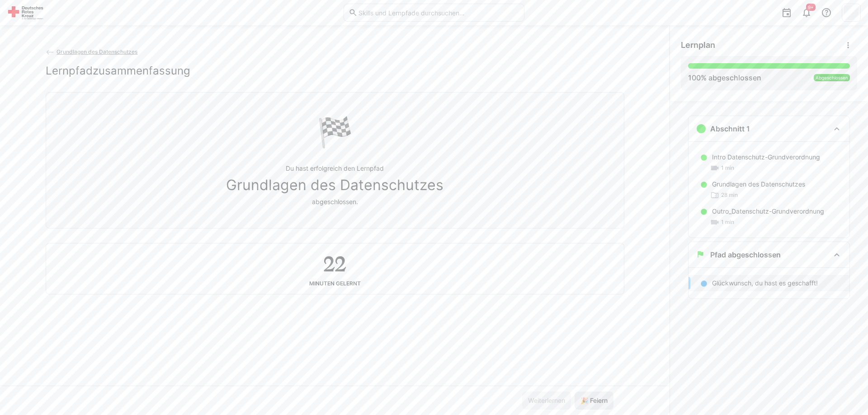  Describe the element at coordinates (746, 255) in the screenshot. I see `h3: Pfad abgeschlossen` at that location.